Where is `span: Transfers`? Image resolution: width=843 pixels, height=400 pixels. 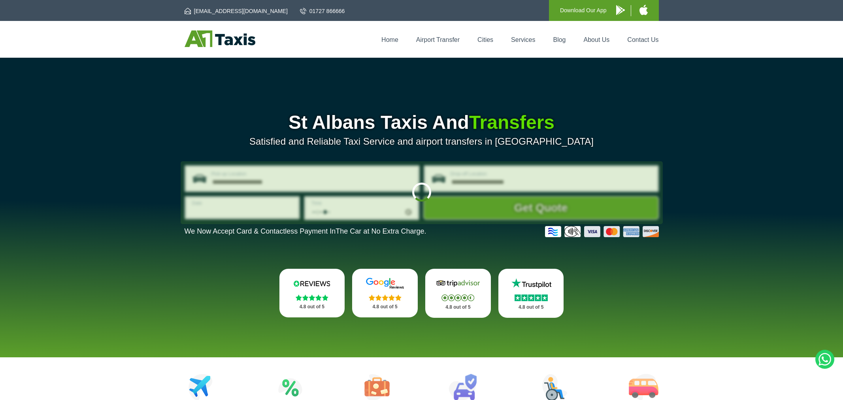
span: Transfers is located at coordinates (512, 122).